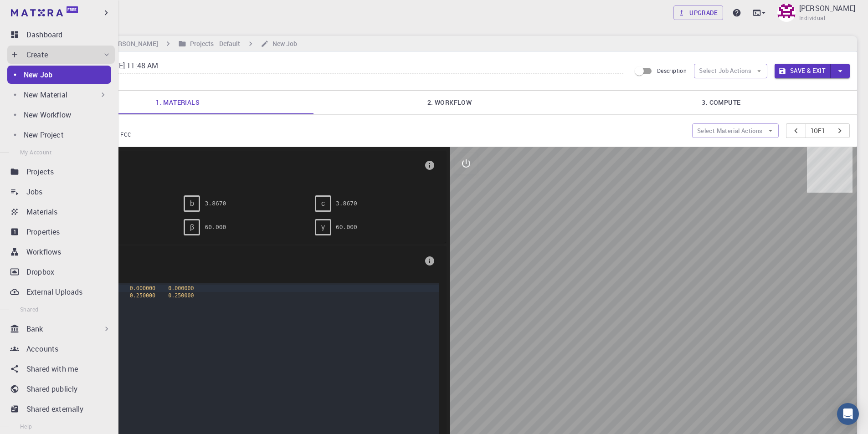 This screenshot has height=434, width=868. I want to click on div: Open Intercom Messenger, so click(849, 415).